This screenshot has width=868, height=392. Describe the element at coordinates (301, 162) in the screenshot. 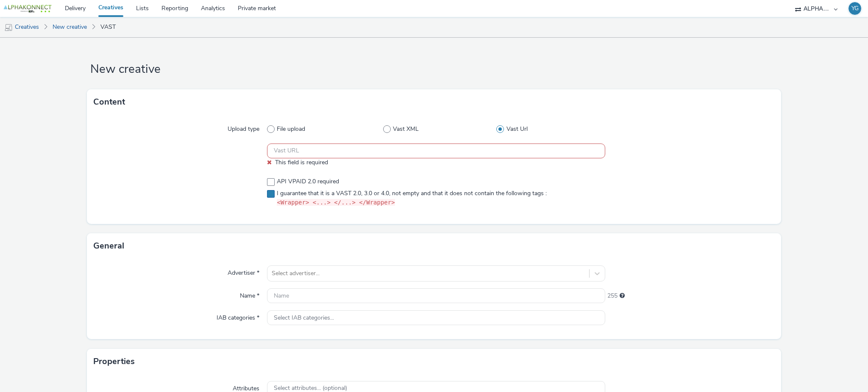

I see `span: This field is required` at that location.